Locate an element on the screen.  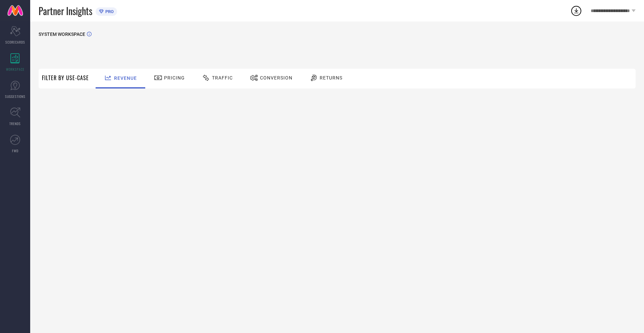
div: Open download list is located at coordinates (576, 10).